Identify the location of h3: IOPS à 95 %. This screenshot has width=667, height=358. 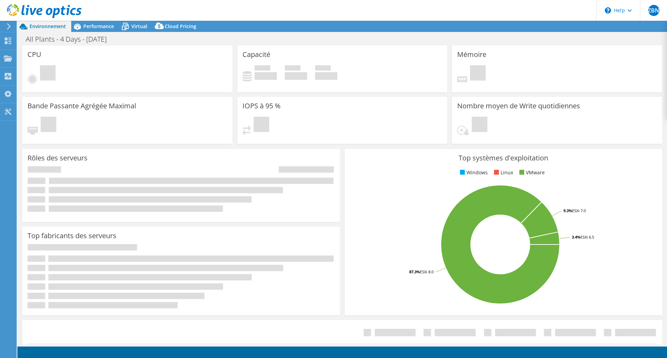
(262, 106).